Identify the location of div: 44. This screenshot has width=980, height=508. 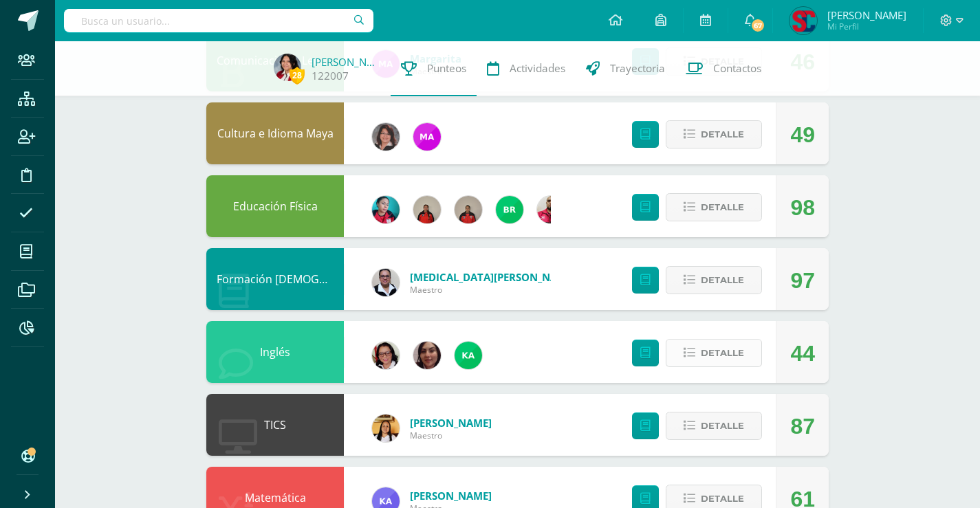
(803, 353).